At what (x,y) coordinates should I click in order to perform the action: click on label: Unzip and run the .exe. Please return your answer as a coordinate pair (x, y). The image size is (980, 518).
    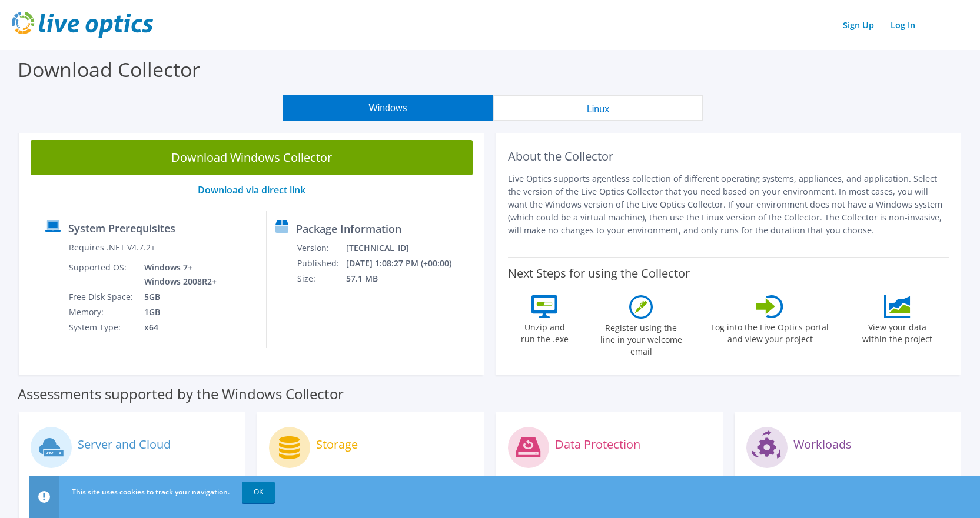
    Looking at the image, I should click on (544, 332).